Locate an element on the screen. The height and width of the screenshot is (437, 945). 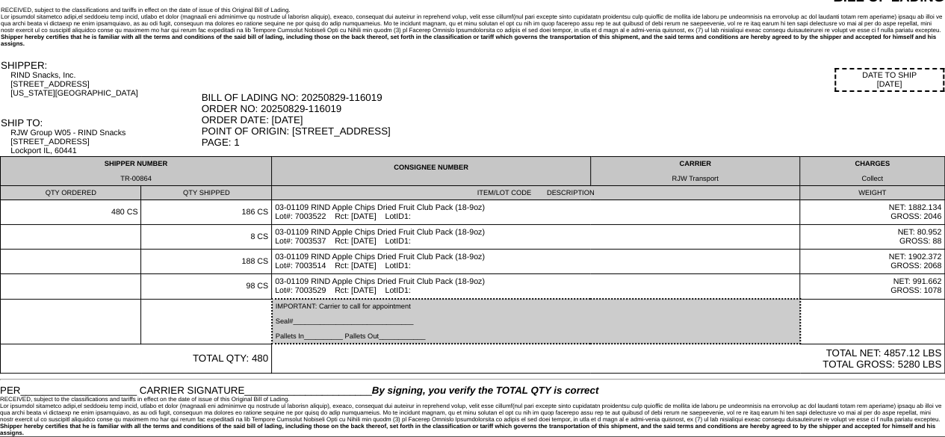
td: QTY ORDERED is located at coordinates (71, 193).